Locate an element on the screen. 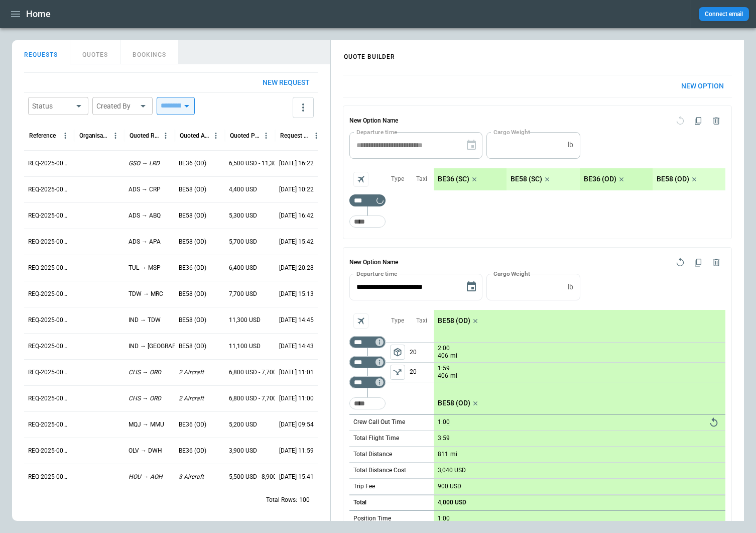 The image size is (756, 533). p: REQ-2025-000240 is located at coordinates (49, 451).